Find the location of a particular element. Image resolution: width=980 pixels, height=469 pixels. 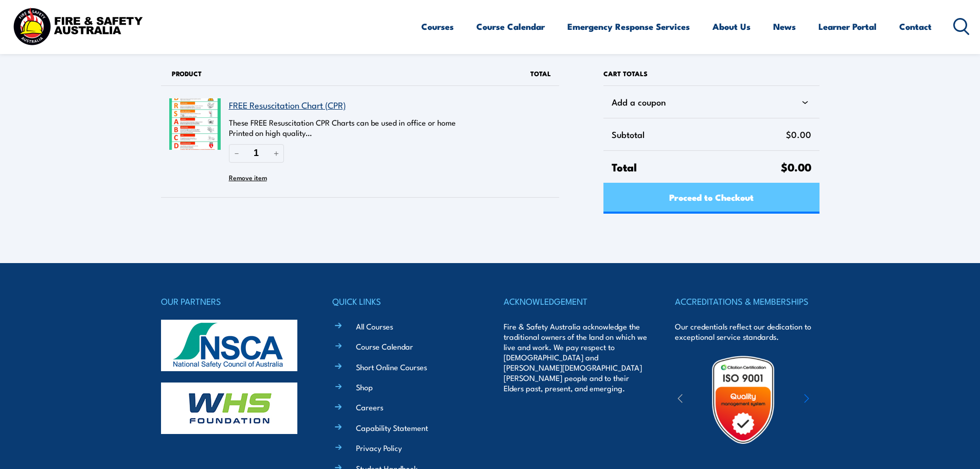

a: News is located at coordinates (785, 26).